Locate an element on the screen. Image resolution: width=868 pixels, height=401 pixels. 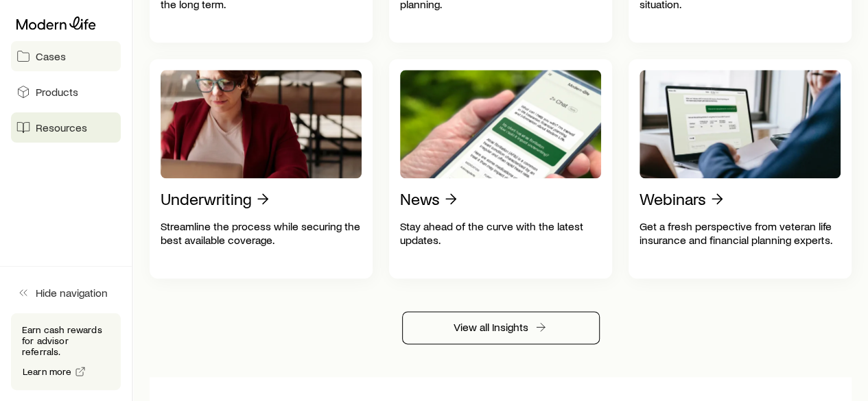
span: Cases is located at coordinates (51, 56).